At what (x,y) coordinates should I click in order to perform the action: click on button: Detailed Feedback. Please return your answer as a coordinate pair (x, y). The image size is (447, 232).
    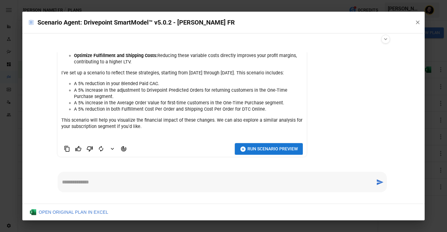
    Looking at the image, I should click on (112, 149).